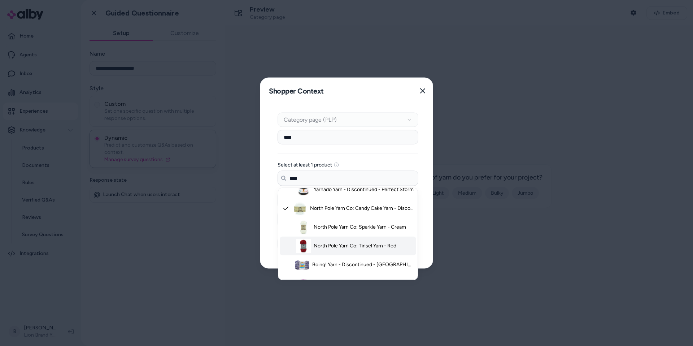 The image size is (693, 346). I want to click on img: Boing! Yarn - Discontinued - Metropolis, so click(302, 265).